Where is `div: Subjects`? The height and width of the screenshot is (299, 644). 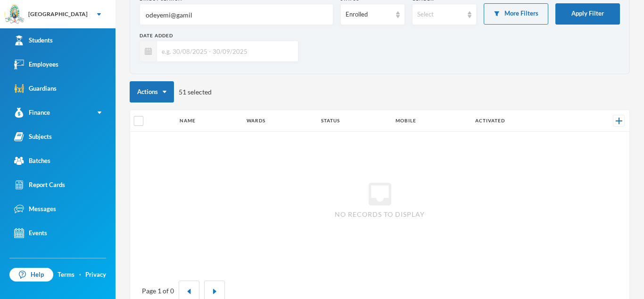
div: Subjects is located at coordinates (33, 136).